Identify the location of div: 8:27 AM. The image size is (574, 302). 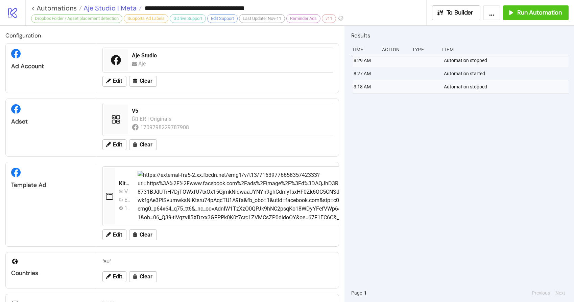
(365, 74).